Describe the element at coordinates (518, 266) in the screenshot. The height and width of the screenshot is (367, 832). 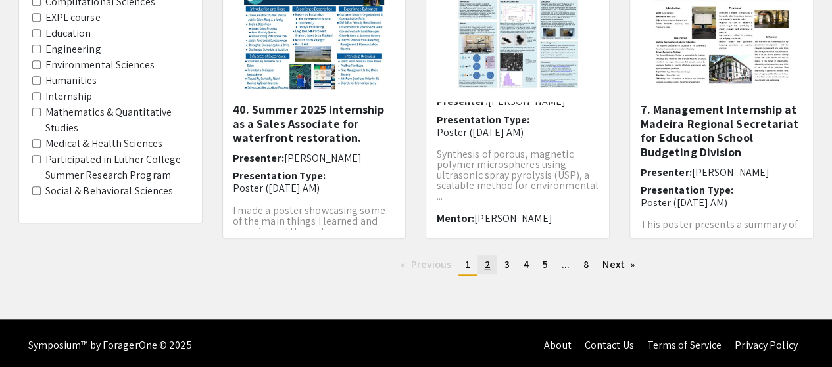
I see `ul: Pagination` at that location.